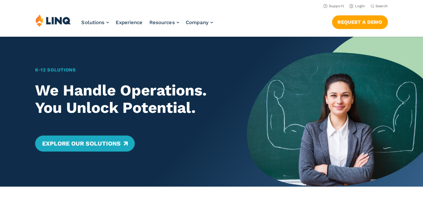  Describe the element at coordinates (85, 144) in the screenshot. I see `a: Explore Our Solutions` at that location.